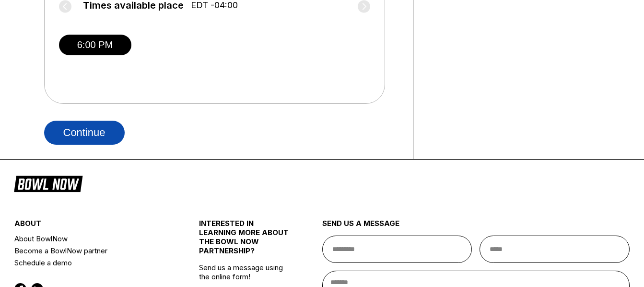 The height and width of the screenshot is (287, 644). Describe the element at coordinates (245, 241) in the screenshot. I see `div: INTERESTED IN LEARNING MORE ABOUT THE BOWL NOW PARTNERSHIP?` at that location.